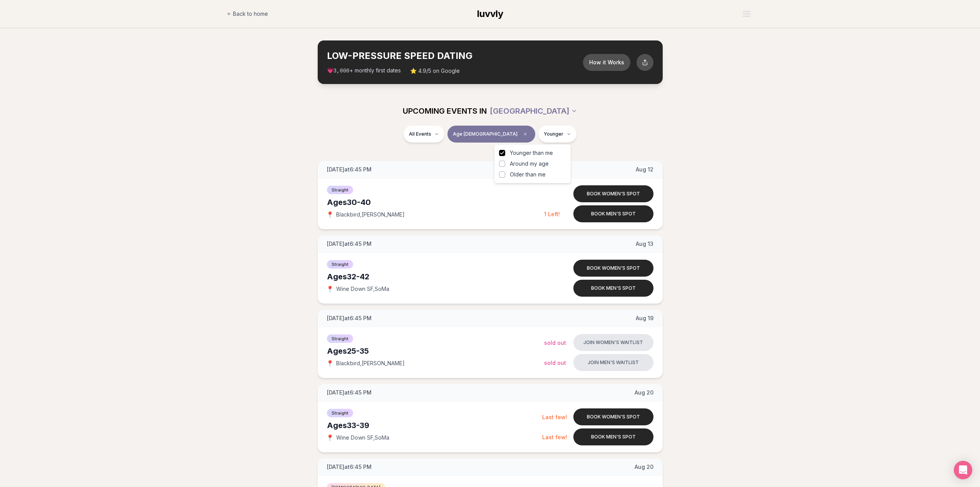 The image size is (980, 487). Describe the element at coordinates (557, 134) in the screenshot. I see `button: Younger` at that location.